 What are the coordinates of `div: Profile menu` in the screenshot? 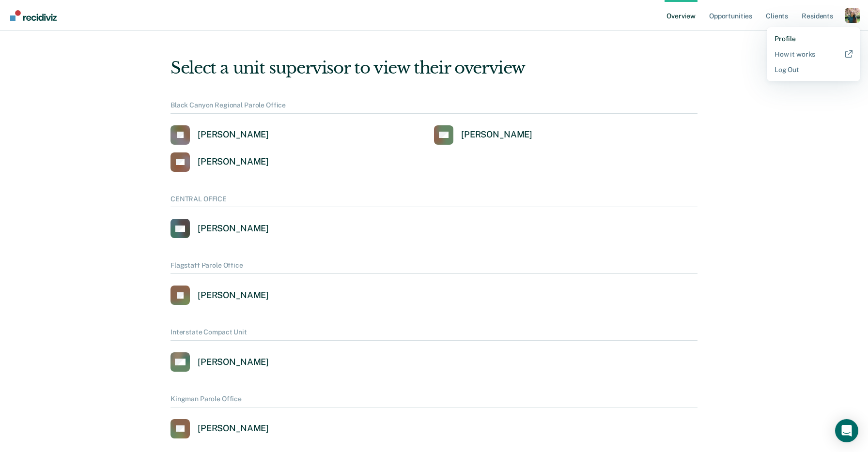 It's located at (813, 55).